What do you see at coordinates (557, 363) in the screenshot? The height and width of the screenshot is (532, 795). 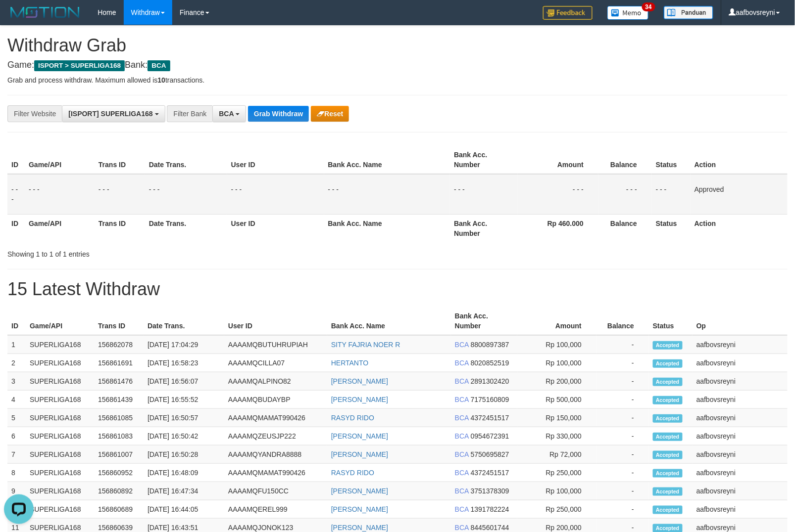 I see `td: Rp 100,000` at bounding box center [557, 363].